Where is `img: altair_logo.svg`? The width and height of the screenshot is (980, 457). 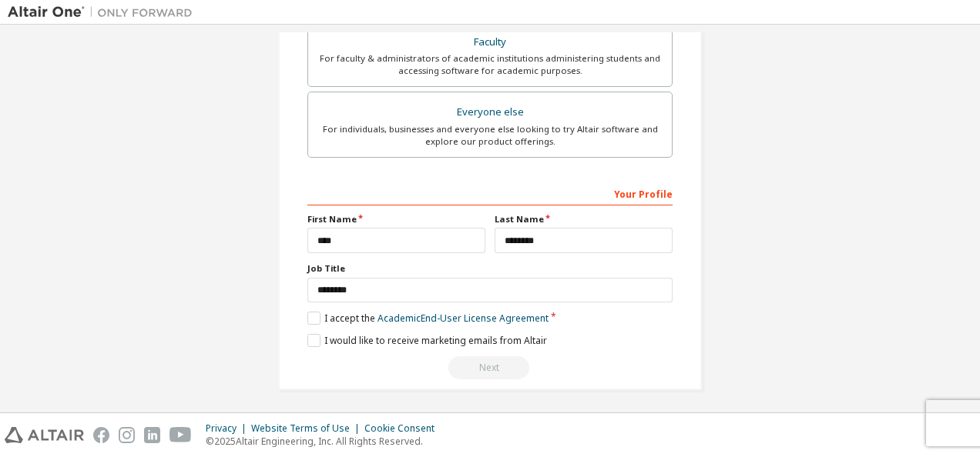 img: altair_logo.svg is located at coordinates (44, 435).